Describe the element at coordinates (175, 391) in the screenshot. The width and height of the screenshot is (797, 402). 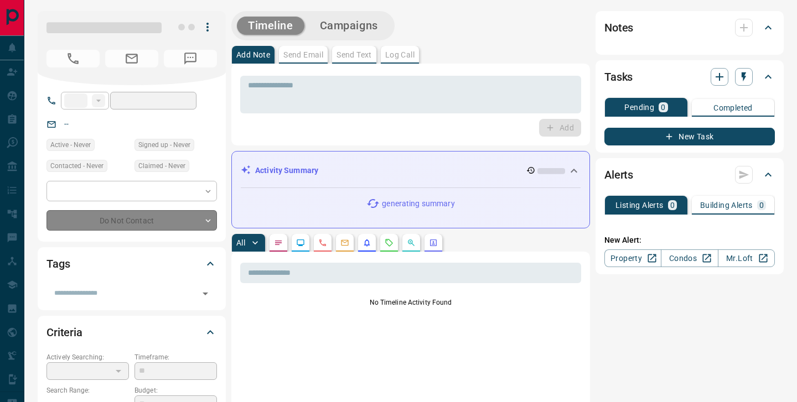
I see `p: Budget:` at that location.